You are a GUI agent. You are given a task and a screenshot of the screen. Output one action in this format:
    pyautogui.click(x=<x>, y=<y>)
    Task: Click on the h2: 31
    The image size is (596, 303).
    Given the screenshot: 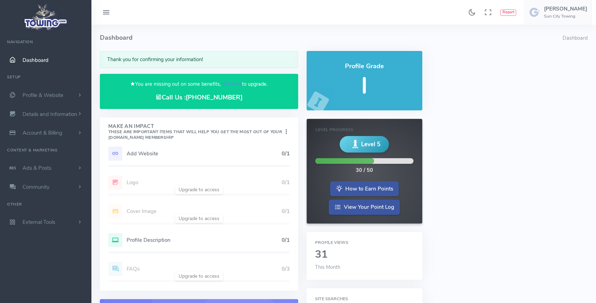 What is the action you would take?
    pyautogui.click(x=364, y=254)
    